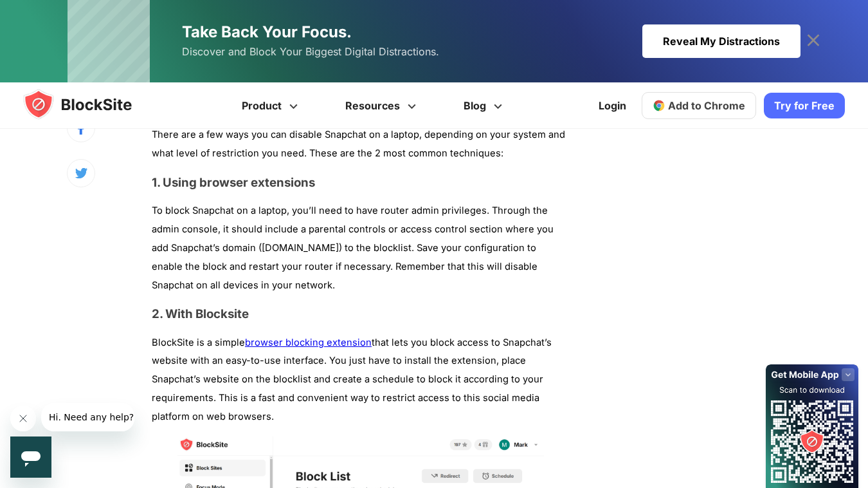  I want to click on img: blocksite-icon.5d769676.svg, so click(90, 104).